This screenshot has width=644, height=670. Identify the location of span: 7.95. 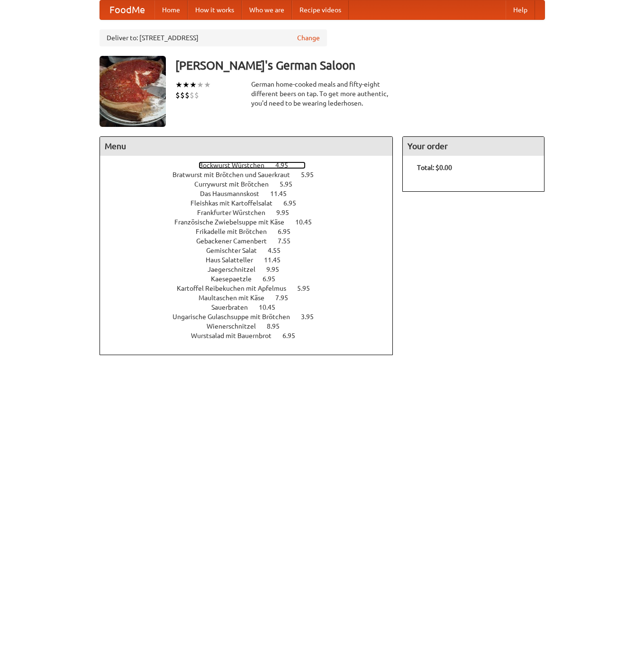
(286, 298).